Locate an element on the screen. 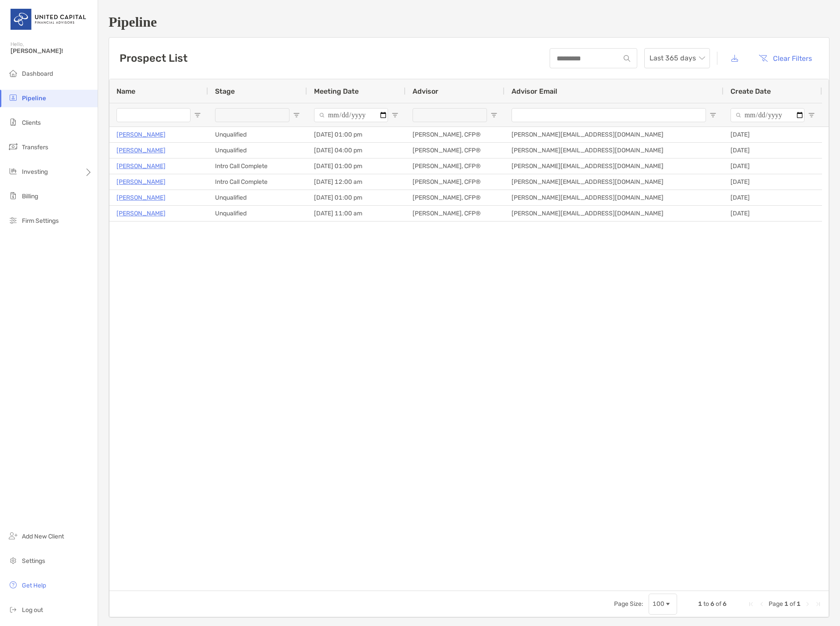 The image size is (840, 626). div: Next Page is located at coordinates (807, 604).